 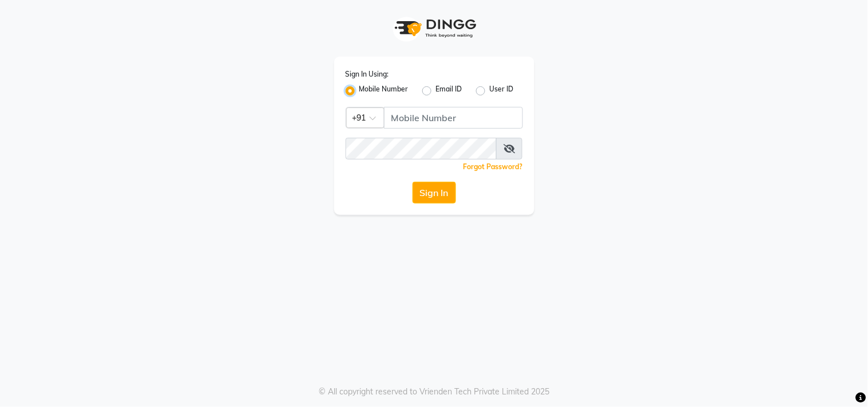 I want to click on label: Mobile Number, so click(x=384, y=91).